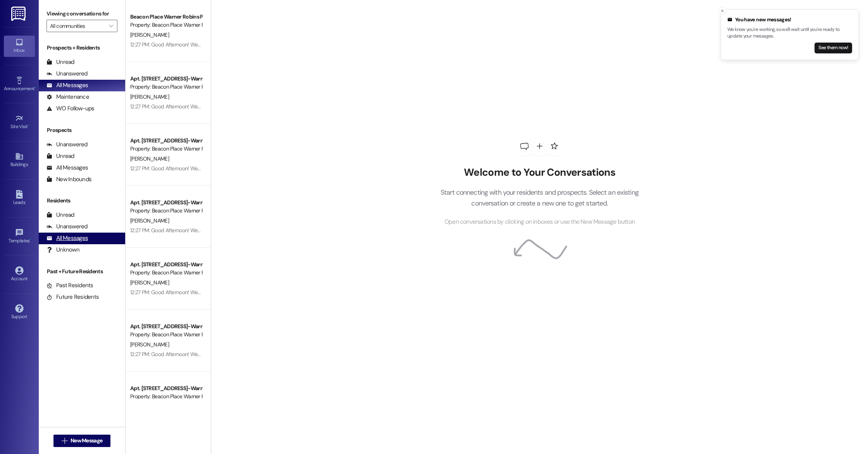  I want to click on a: Account, so click(20, 275).